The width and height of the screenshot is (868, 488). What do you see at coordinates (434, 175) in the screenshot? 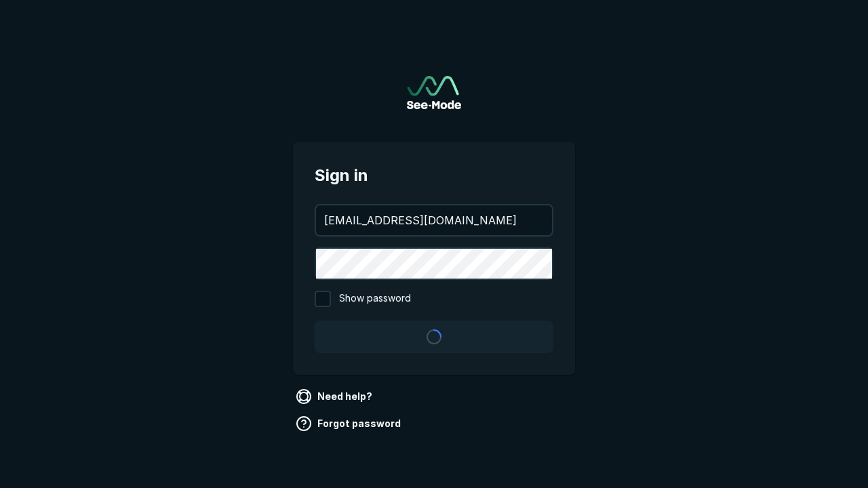
I see `span: Sign in` at bounding box center [434, 175].